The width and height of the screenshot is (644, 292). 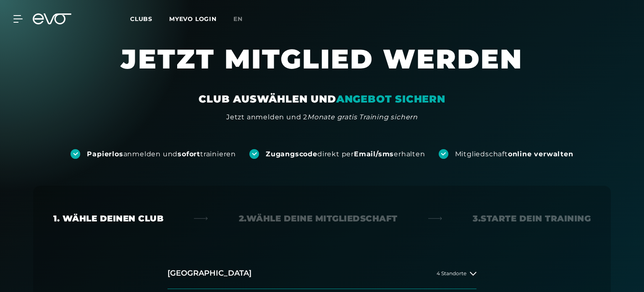 What do you see at coordinates (193, 19) in the screenshot?
I see `a: MYEVO LOGIN` at bounding box center [193, 19].